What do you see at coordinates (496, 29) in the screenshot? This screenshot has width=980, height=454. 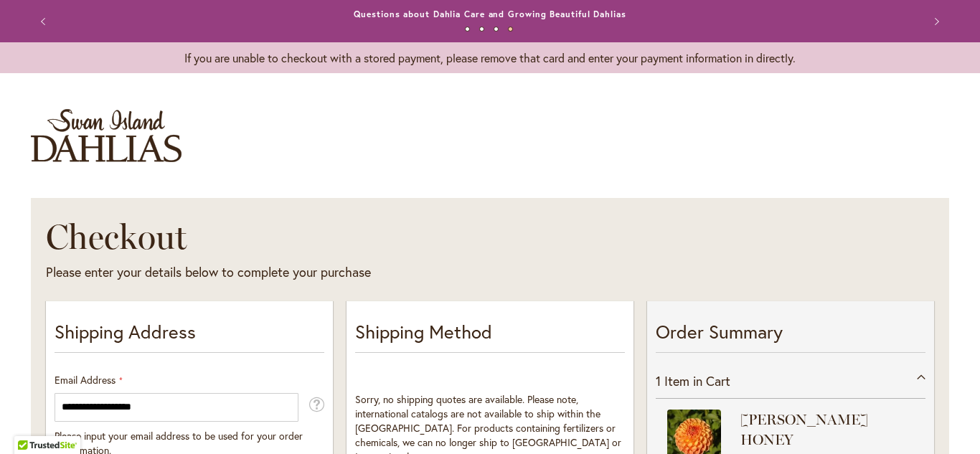 I see `button: 3 of 4` at bounding box center [496, 29].